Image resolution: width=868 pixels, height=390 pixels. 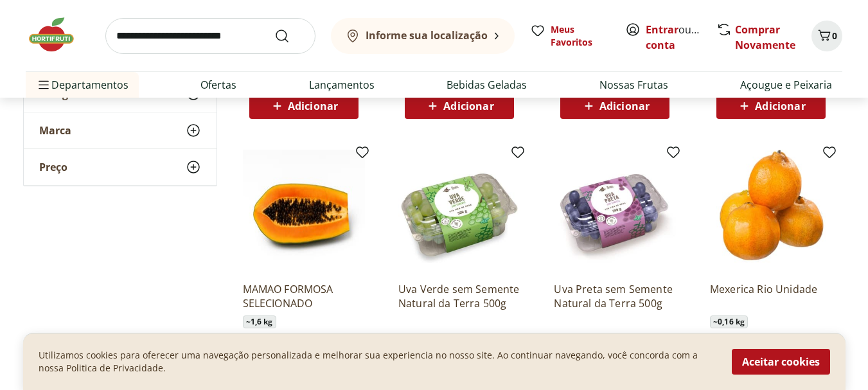 What do you see at coordinates (486, 85) in the screenshot?
I see `a: Bebidas Geladas` at bounding box center [486, 85].